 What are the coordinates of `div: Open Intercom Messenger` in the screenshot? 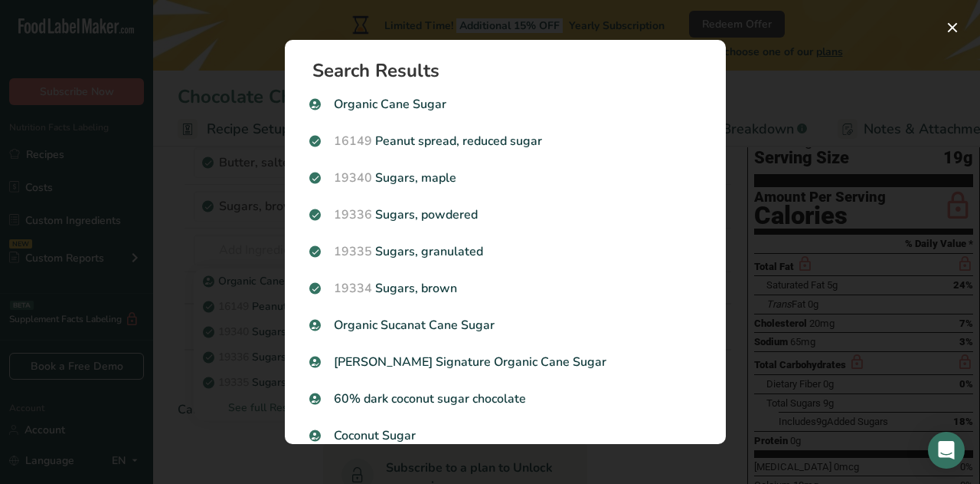 It's located at (947, 450).